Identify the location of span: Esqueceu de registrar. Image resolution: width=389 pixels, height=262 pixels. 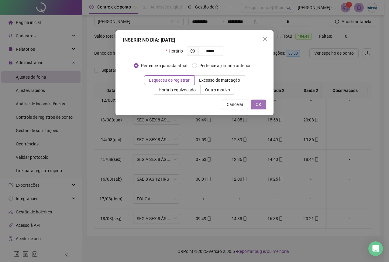
(169, 80).